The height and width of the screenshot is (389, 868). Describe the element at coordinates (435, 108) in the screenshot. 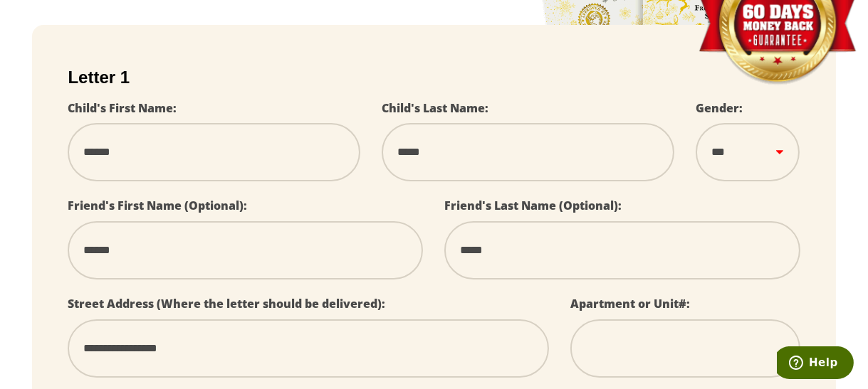

I see `label: Child's Last Name:` at that location.